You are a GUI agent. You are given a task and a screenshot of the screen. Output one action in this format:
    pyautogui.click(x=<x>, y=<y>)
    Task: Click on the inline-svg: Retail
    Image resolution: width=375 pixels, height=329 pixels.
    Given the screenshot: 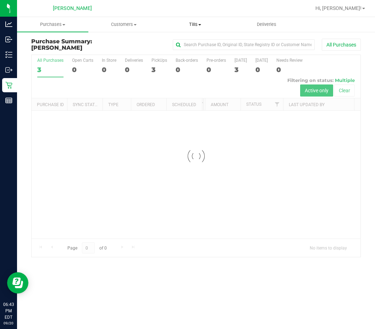 What is the action you would take?
    pyautogui.click(x=9, y=85)
    